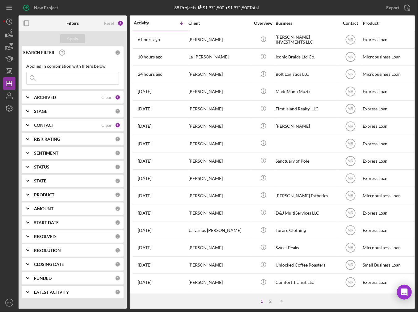 Image resolution: width=418 pixels, height=312 pixels. I want to click on time: 2025-09-30 10:10, so click(150, 57).